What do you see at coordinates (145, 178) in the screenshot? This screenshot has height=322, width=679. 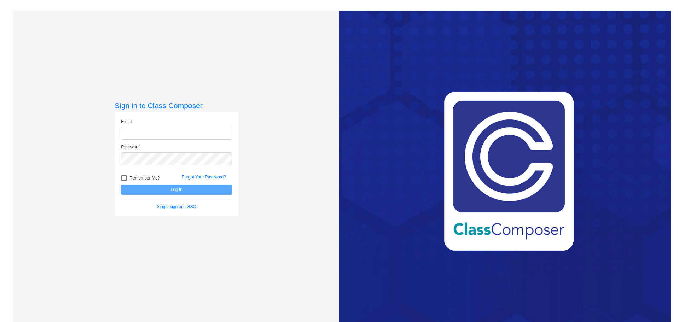 I see `span: Remember Me?` at bounding box center [145, 178].